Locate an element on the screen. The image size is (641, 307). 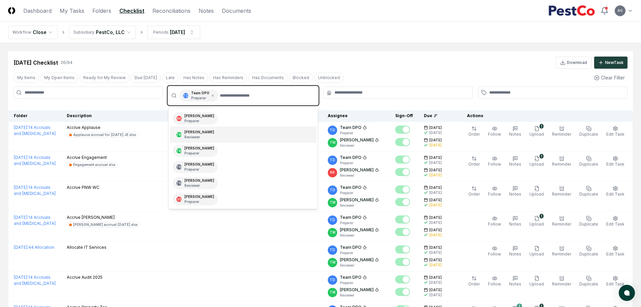
div: 26 / 94 is located at coordinates (66, 63).